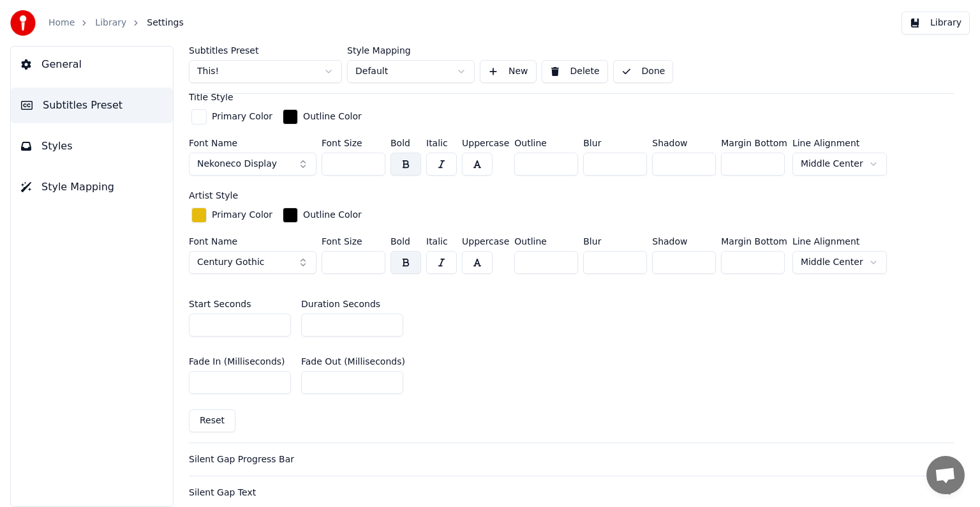 The height and width of the screenshot is (507, 980). Describe the element at coordinates (92, 105) in the screenshot. I see `button: Subtitles Preset` at that location.